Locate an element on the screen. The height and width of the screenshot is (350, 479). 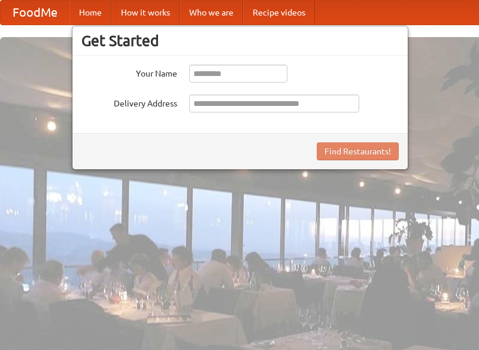
label: Your Name is located at coordinates (129, 72).